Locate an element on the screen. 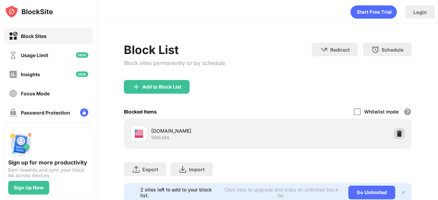  div: Click here to upgrade and enjoy an unlimited block list. is located at coordinates (281, 193).